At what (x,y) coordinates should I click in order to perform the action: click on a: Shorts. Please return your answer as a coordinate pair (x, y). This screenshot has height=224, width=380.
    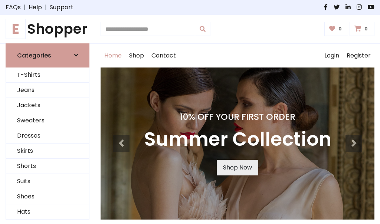
    Looking at the image, I should click on (47, 166).